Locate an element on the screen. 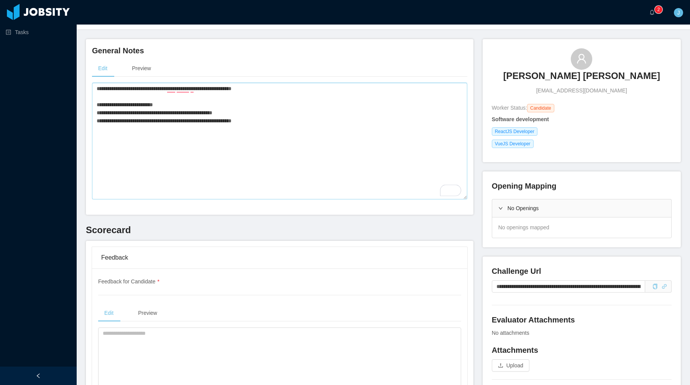  h4: Evaluator Attachments is located at coordinates (581, 320).